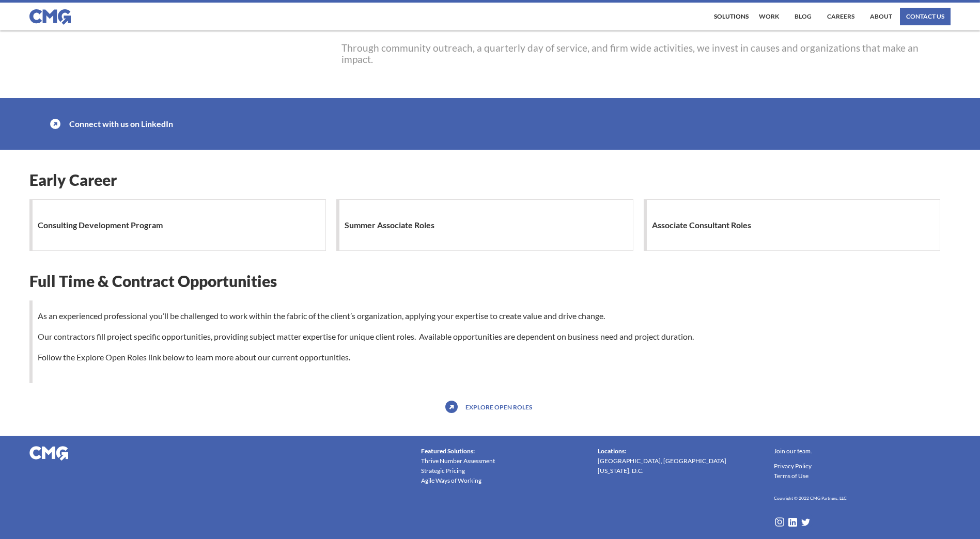 The width and height of the screenshot is (980, 539). What do you see at coordinates (498, 407) in the screenshot?
I see `a: Explore open roles` at bounding box center [498, 407].